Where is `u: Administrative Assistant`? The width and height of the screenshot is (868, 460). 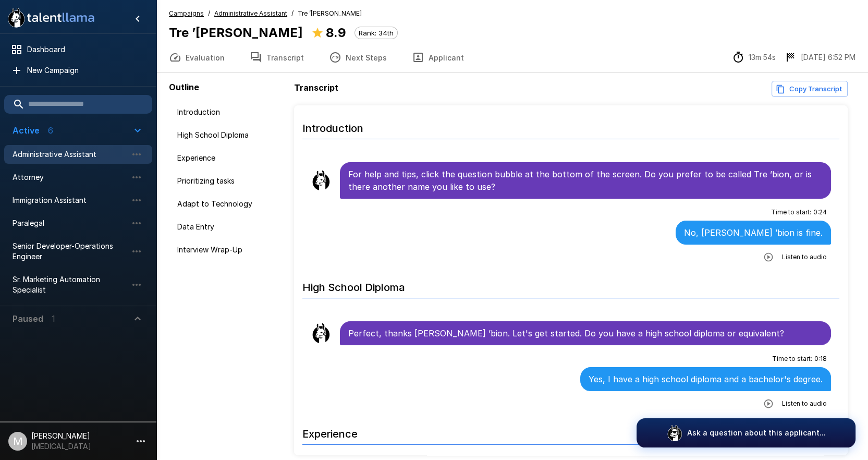
u: Administrative Assistant is located at coordinates (251, 13).